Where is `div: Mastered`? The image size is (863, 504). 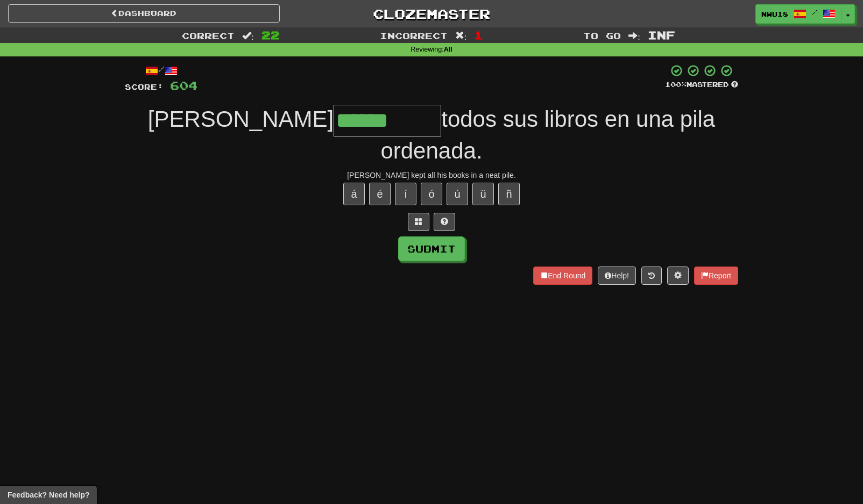 div: Mastered is located at coordinates (701, 85).